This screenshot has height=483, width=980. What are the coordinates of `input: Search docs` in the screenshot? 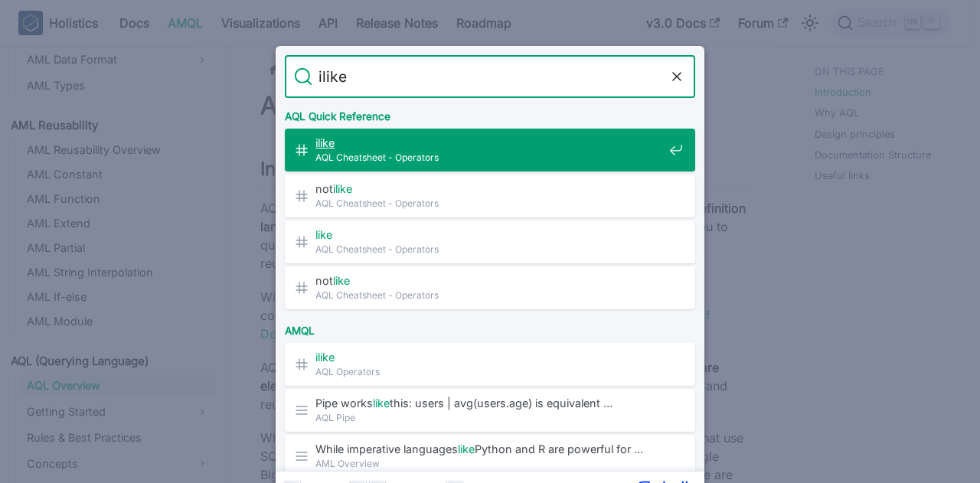 It's located at (490, 76).